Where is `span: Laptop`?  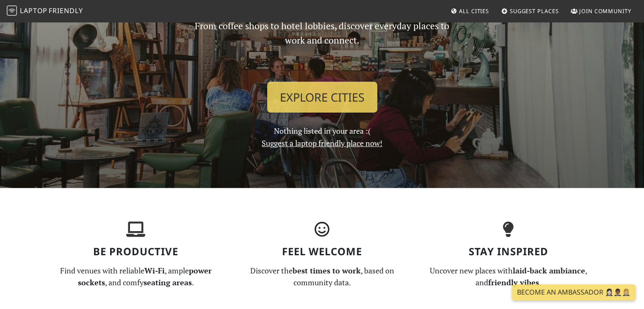 span: Laptop is located at coordinates (34, 10).